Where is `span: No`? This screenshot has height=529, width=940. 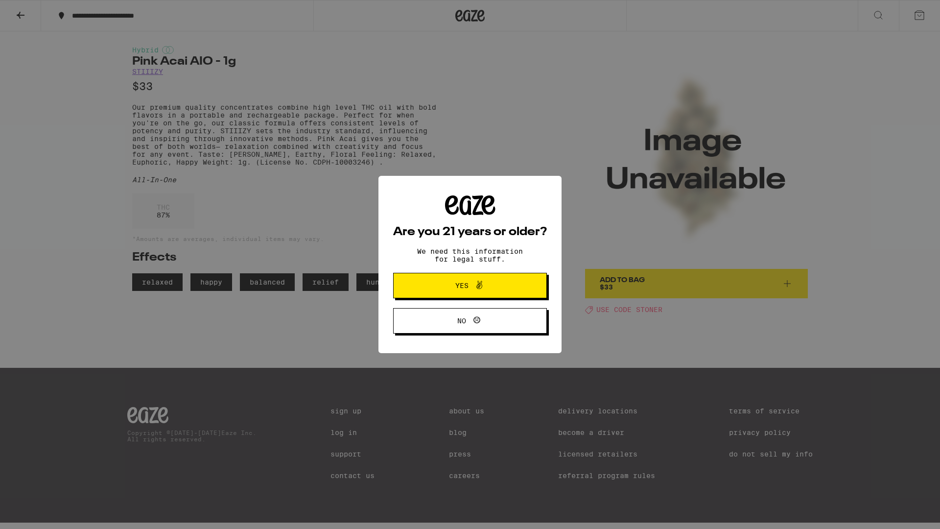 span: No is located at coordinates (462, 321).